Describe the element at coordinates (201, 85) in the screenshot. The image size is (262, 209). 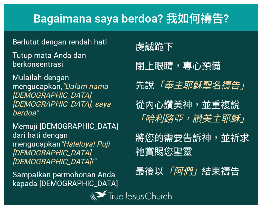
I see `em: 「奉主耶穌聖名禱告」` at that location.